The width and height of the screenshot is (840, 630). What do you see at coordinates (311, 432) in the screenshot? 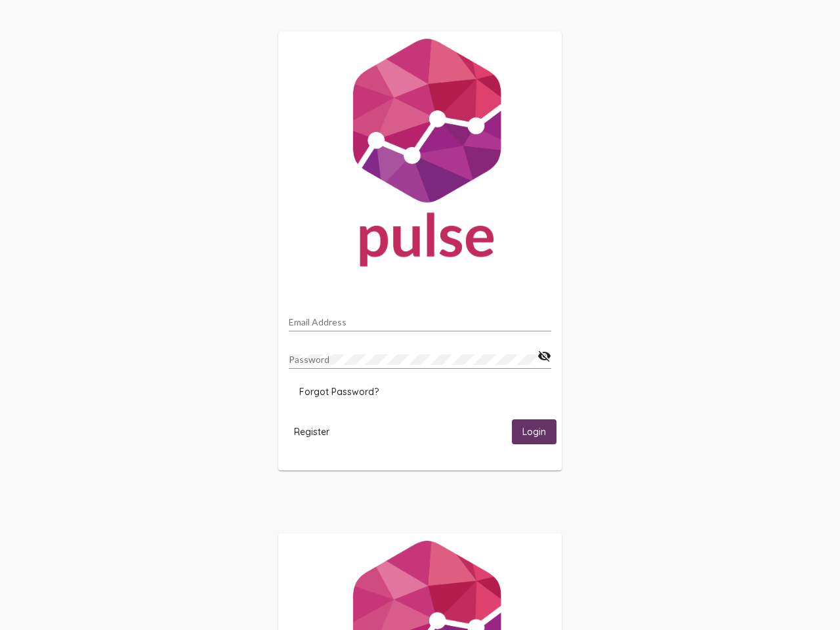
I see `span: Register` at bounding box center [311, 432].